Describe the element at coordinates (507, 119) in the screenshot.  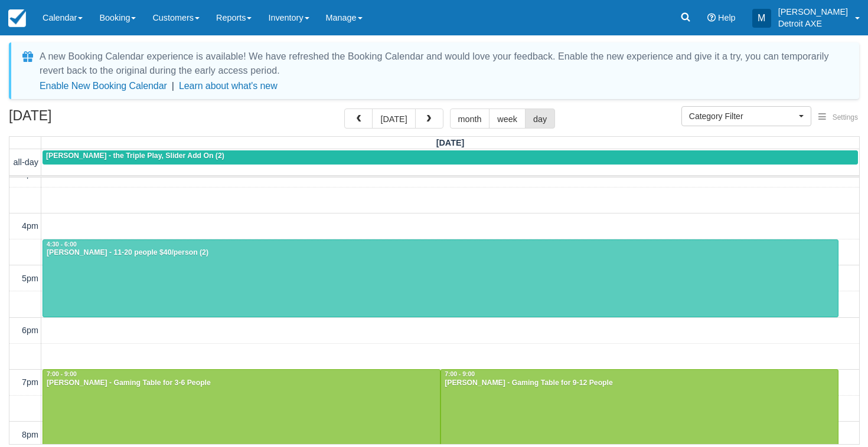
I see `button: week` at that location.